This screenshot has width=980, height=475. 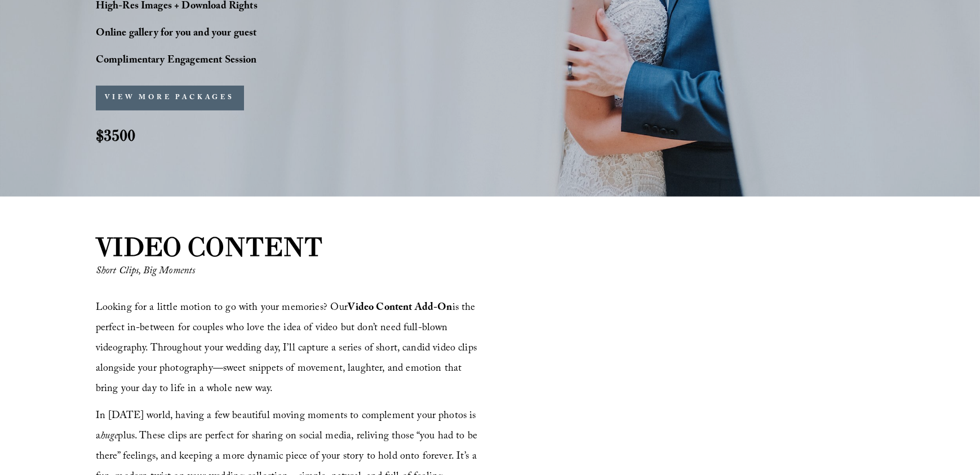 I want to click on em: Short Clips, Big Moments, so click(x=145, y=271).